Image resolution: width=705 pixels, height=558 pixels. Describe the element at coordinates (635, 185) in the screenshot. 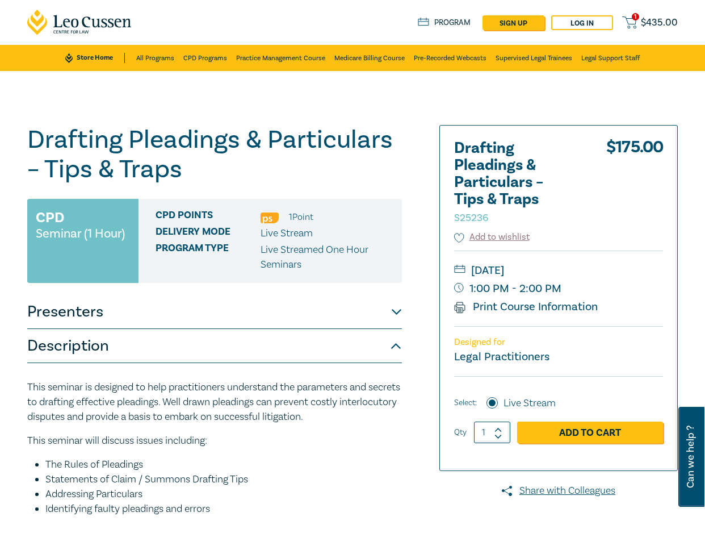

I see `div: $ 175.00` at that location.